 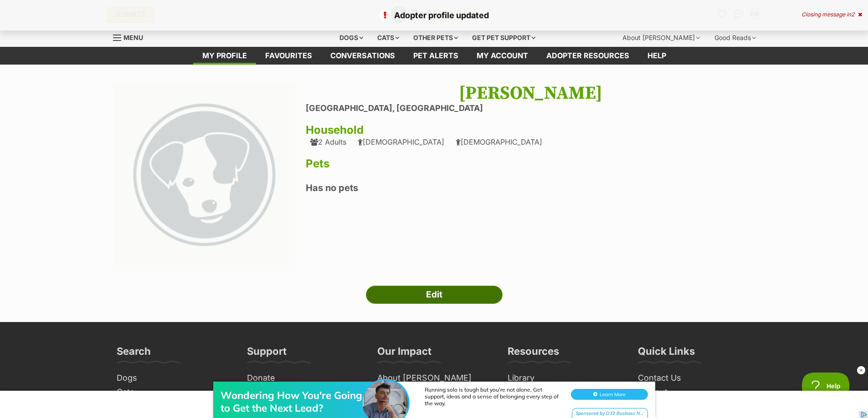 I want to click on a: Help, so click(x=657, y=55).